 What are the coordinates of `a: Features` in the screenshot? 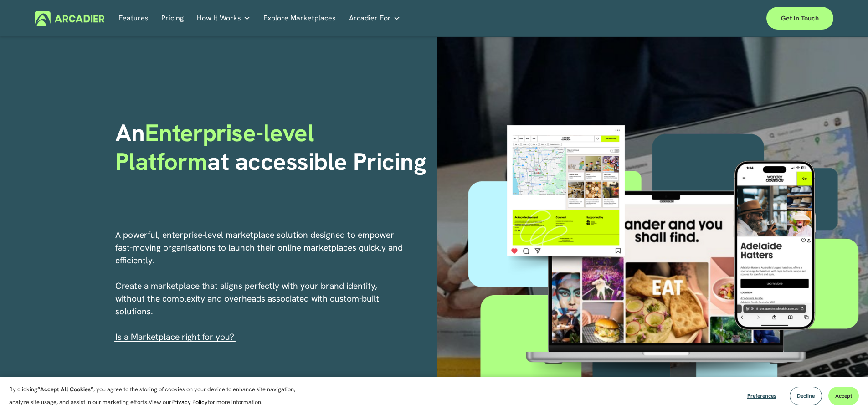 It's located at (133, 18).